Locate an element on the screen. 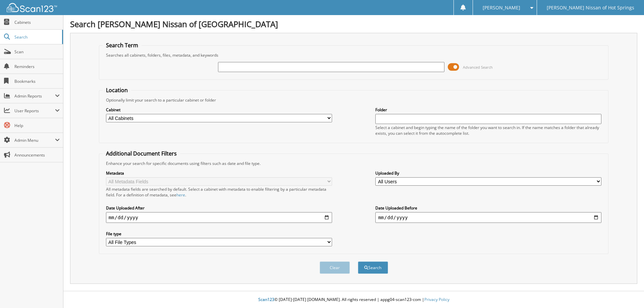  span: Bookmarks is located at coordinates (37, 81).